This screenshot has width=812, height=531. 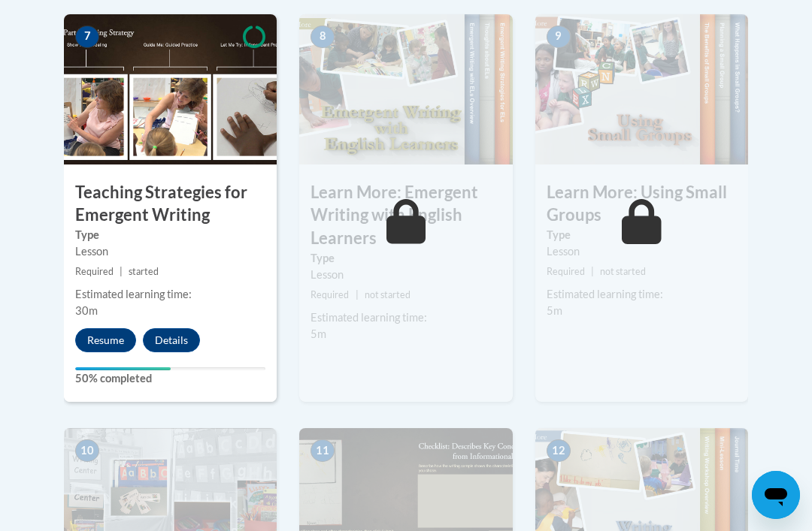 What do you see at coordinates (87, 311) in the screenshot?
I see `span: 30m` at bounding box center [87, 311].